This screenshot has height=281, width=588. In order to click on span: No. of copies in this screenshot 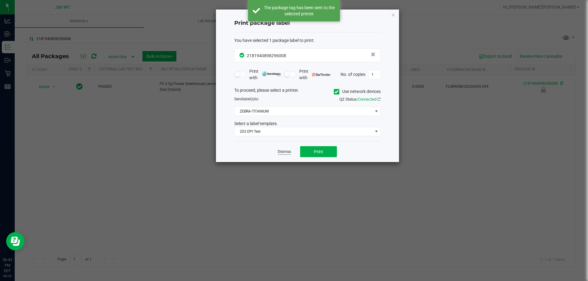, I will do `click(353, 74)`.